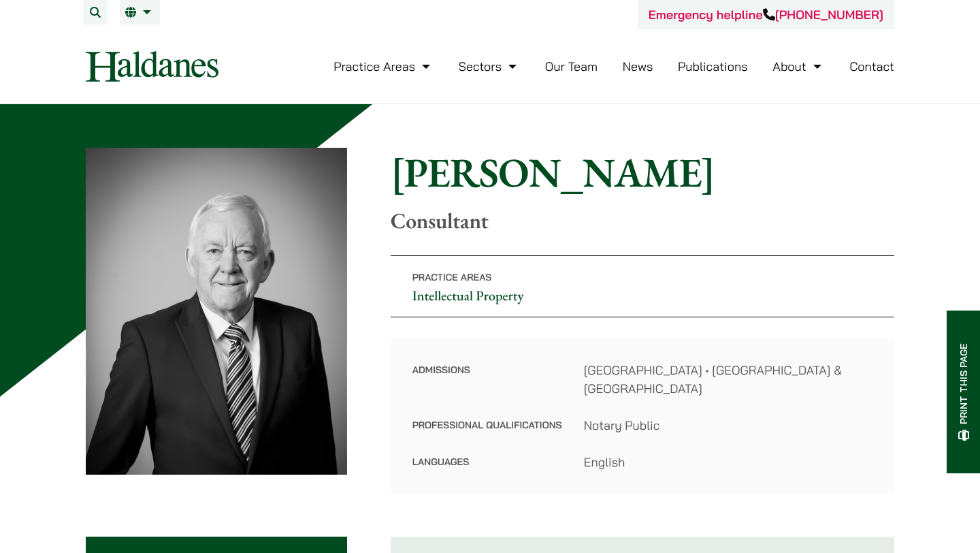 This screenshot has height=553, width=980. I want to click on span: Practice Areas, so click(451, 277).